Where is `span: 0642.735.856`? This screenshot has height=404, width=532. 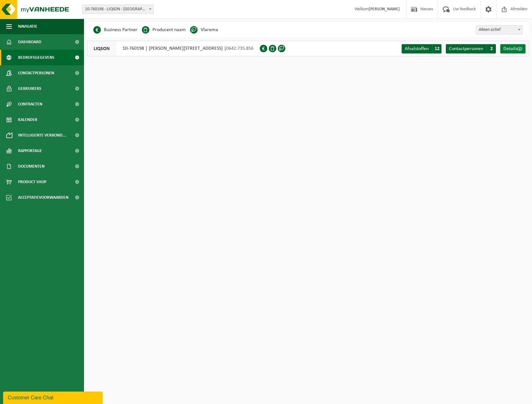
span: 0642.735.856 is located at coordinates (240, 48).